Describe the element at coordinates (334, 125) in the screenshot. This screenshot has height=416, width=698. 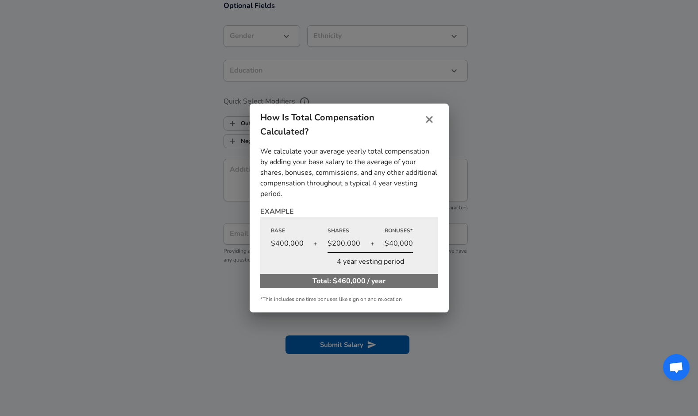
I see `h6: How Is Total Compensation Calculated?` at that location.